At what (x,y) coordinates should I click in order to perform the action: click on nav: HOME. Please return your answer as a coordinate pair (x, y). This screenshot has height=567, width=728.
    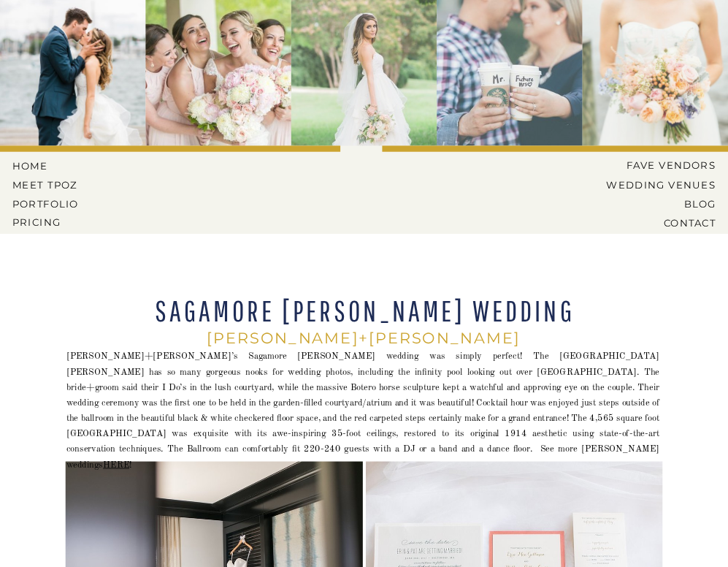
    Looking at the image, I should click on (39, 165).